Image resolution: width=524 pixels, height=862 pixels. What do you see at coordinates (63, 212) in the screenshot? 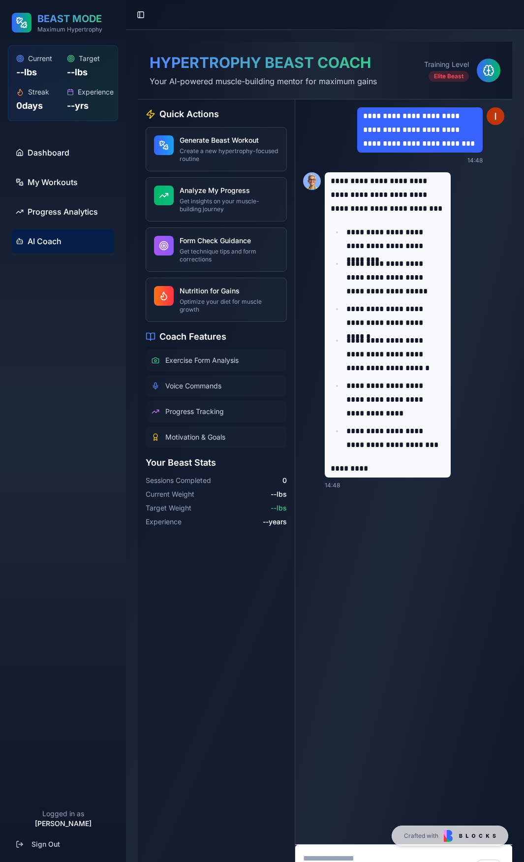
I see `span: Progress Analytics` at bounding box center [63, 212].